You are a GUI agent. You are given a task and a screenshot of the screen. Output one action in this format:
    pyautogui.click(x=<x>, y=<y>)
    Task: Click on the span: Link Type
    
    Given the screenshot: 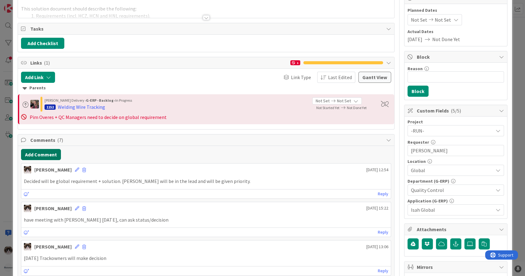 What is the action you would take?
    pyautogui.click(x=301, y=77)
    